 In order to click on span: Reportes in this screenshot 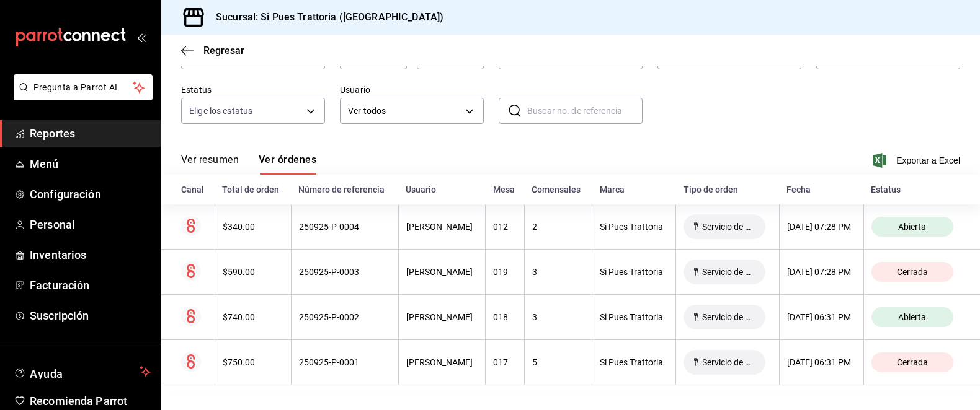, I will do `click(90, 133)`.